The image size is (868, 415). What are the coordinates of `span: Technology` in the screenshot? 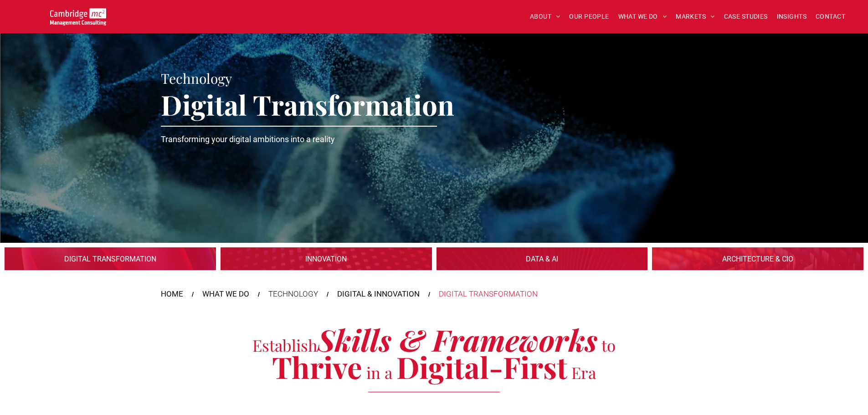 It's located at (197, 78).